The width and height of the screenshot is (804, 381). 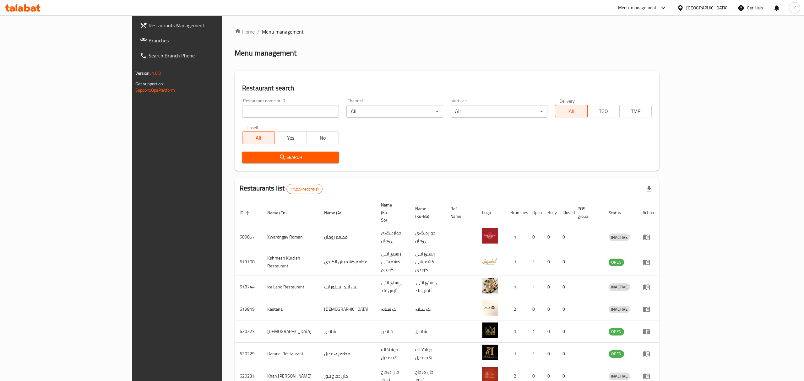 What do you see at coordinates (290, 157) in the screenshot?
I see `button: Search` at bounding box center [290, 157].